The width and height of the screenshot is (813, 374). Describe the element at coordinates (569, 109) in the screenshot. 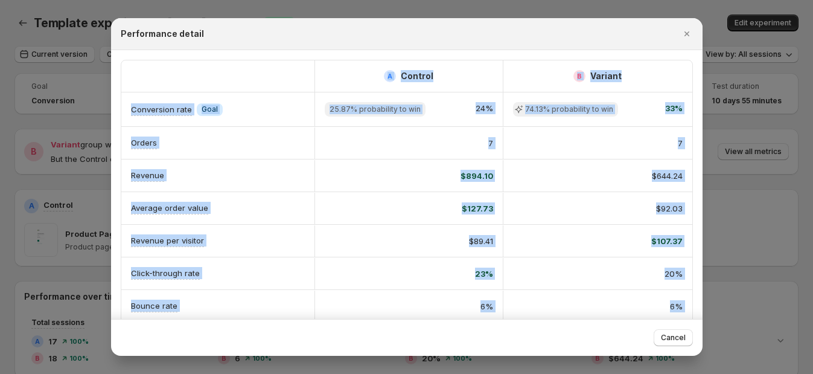

I see `span: 74.13% probability to win` at that location.